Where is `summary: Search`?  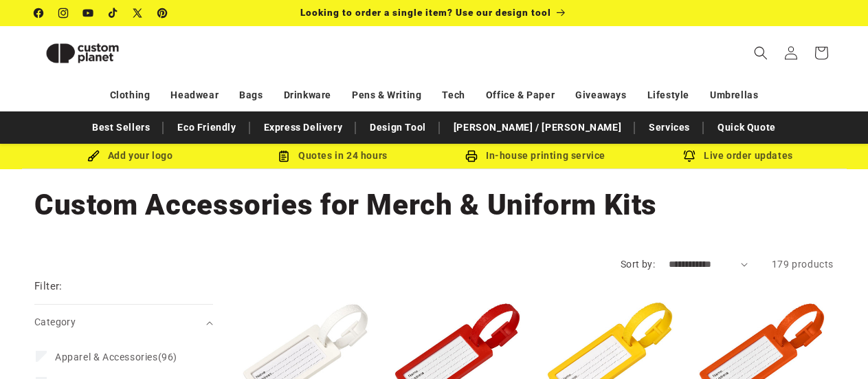
summary: Search is located at coordinates (761, 53).